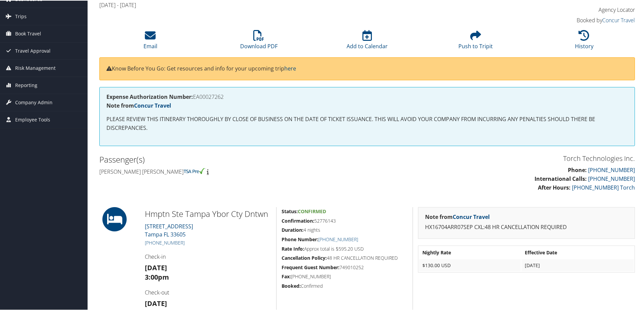 The height and width of the screenshot is (310, 644). Describe the element at coordinates (367, 123) in the screenshot. I see `p: PLEASE REVIEW THIS ITINERARY THOROUGHLY BY CLOSE OF BUSINESS ON THE DATE OF TICKET ISSUANCE. THIS...` at that location.